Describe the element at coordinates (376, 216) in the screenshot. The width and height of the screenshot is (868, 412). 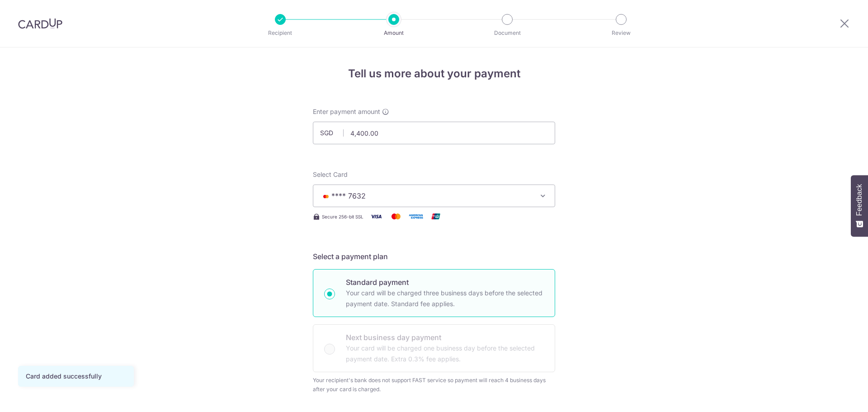
I see `img: Visa` at that location.